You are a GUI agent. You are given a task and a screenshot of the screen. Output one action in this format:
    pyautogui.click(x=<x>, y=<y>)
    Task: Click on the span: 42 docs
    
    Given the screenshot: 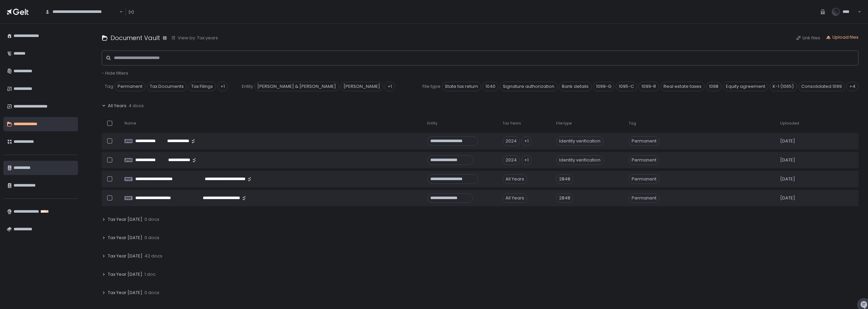 What is the action you would take?
    pyautogui.click(x=153, y=256)
    